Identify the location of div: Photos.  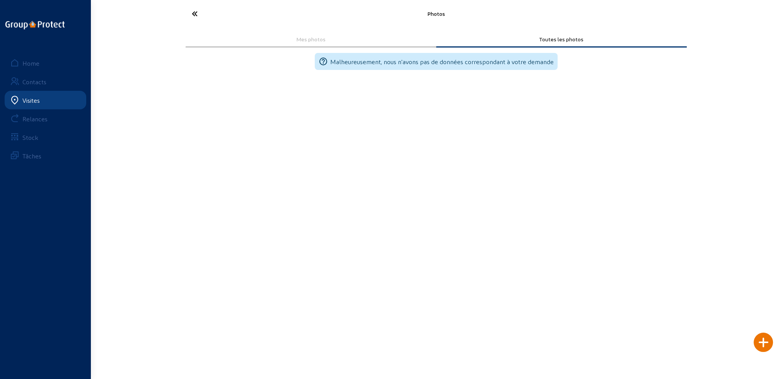
(436, 14).